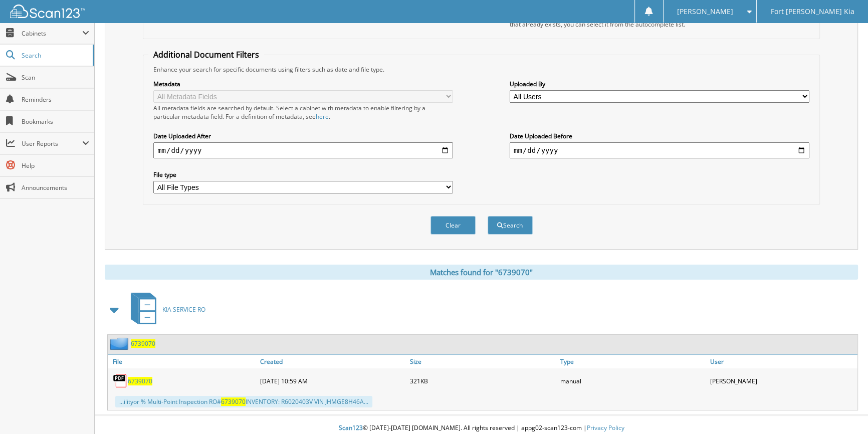  What do you see at coordinates (55, 121) in the screenshot?
I see `span: Bookmarks` at bounding box center [55, 121].